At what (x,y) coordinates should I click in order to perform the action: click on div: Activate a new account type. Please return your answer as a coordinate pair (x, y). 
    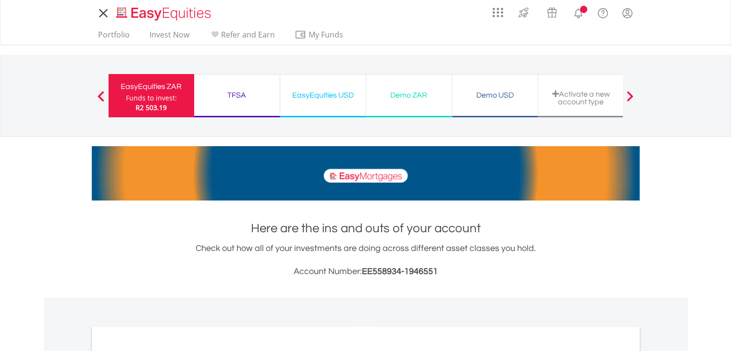
    Looking at the image, I should click on (581, 98).